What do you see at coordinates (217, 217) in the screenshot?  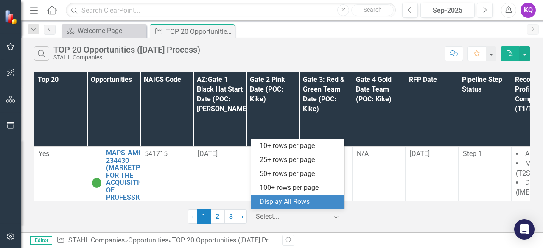 I see `a: 2` at bounding box center [217, 217].